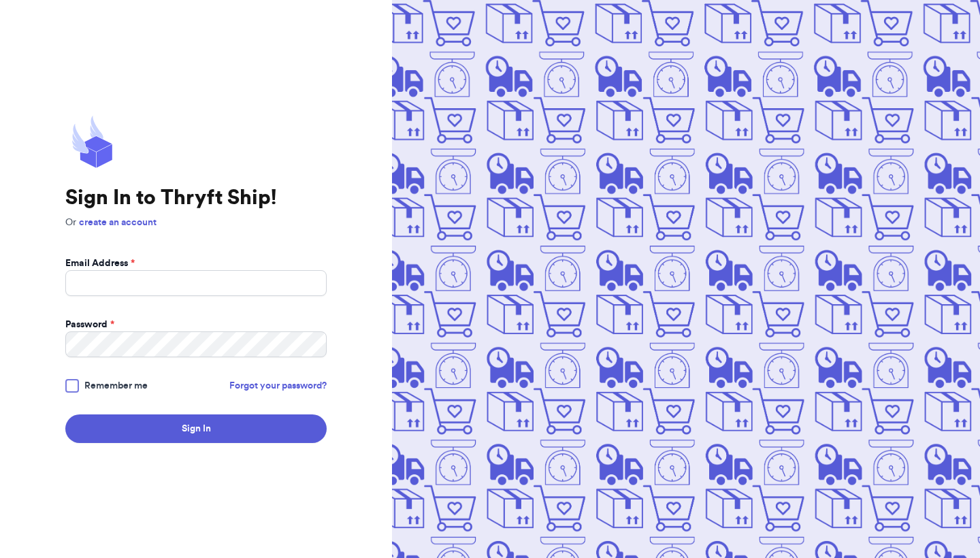 The width and height of the screenshot is (980, 558). Describe the element at coordinates (118, 222) in the screenshot. I see `a: create an account` at that location.